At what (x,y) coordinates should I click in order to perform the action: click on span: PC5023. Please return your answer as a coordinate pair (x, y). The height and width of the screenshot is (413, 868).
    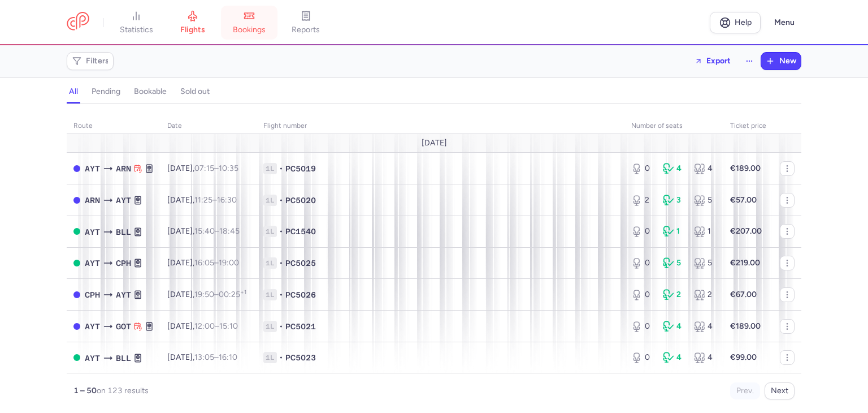
    Looking at the image, I should click on (301, 357).